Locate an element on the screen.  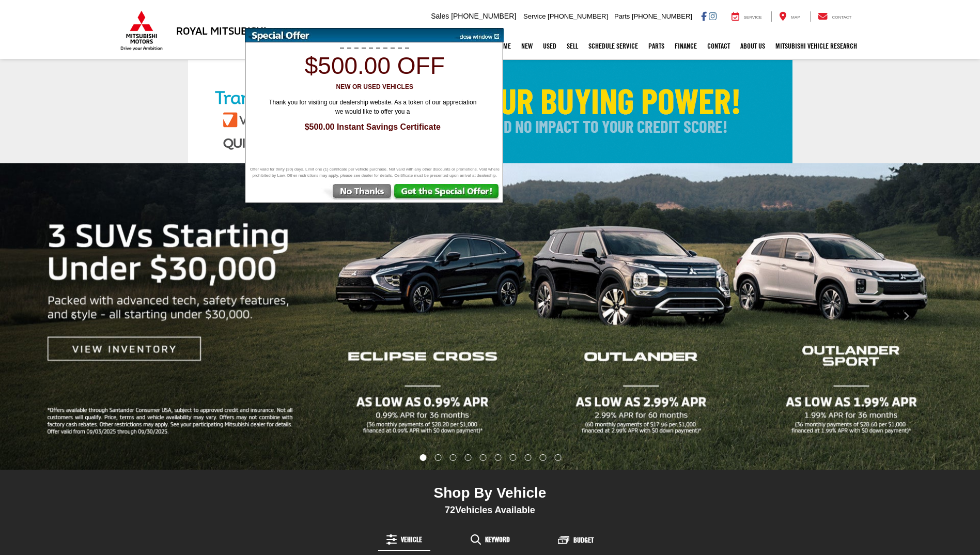
span: Thank you for visiting our dealership website. As a token of our appreciation we would like to of... is located at coordinates (372, 107).